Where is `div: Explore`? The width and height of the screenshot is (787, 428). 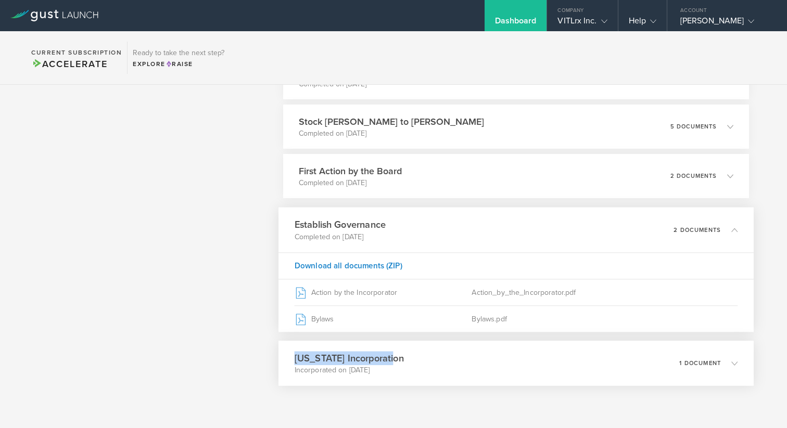 div: Explore is located at coordinates (178, 64).